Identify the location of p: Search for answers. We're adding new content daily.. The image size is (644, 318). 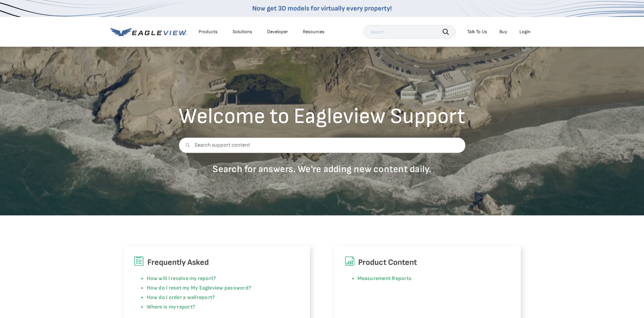
(321, 169).